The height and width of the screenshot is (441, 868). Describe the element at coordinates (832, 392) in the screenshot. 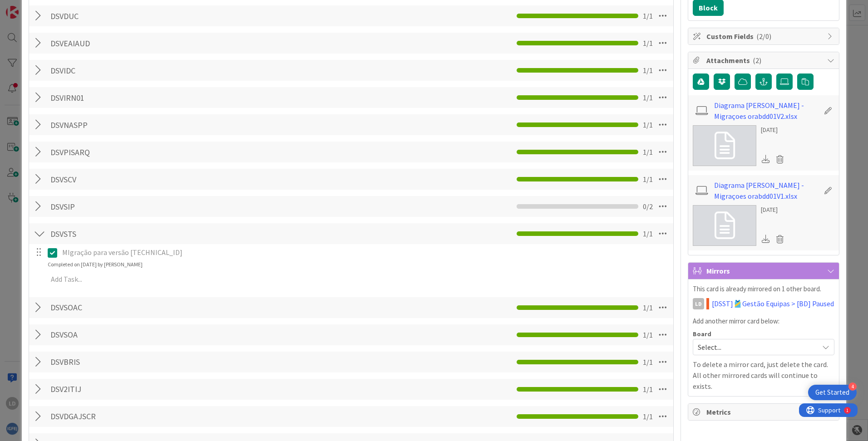

I see `div: Get Started` at that location.